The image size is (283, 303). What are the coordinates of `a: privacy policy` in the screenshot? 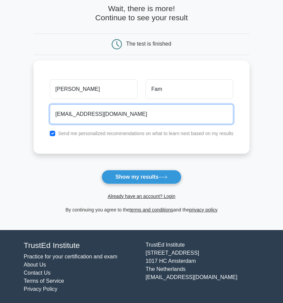 It's located at (203, 210).